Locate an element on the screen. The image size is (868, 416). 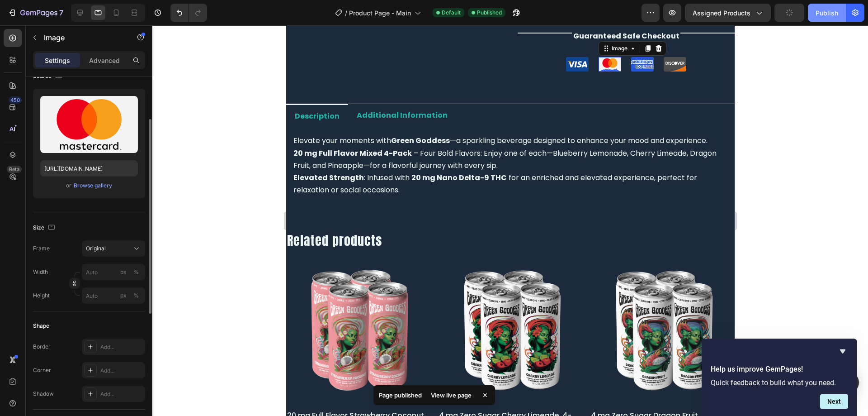
img: gempages_582814999567663768-5865662a-e37e-4d6f-93e7-4c70bd347e03.svg is located at coordinates (388, 39).